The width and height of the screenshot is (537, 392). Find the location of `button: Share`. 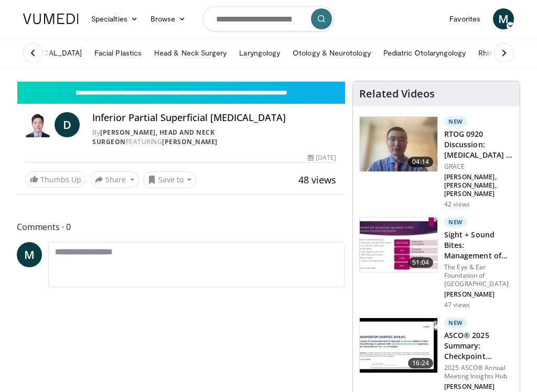

button: Share is located at coordinates (114, 179).